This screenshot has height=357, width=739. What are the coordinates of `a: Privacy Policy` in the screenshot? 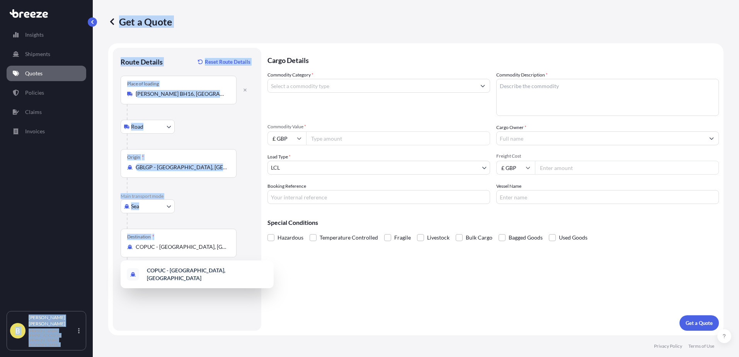 It's located at (668, 346).